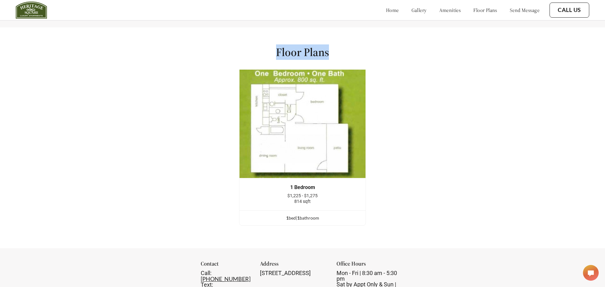 This screenshot has width=605, height=287. Describe the element at coordinates (31, 10) in the screenshot. I see `img: heritage_square_logo.jpg` at that location.